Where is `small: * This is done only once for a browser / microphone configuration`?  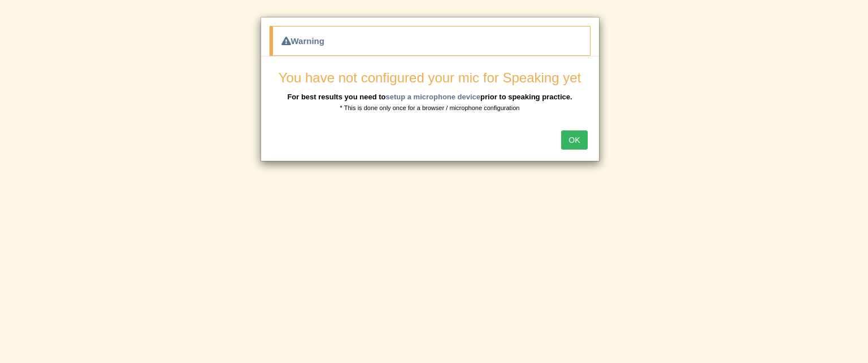
small: * This is done only once for a browser / microphone configuration is located at coordinates (430, 108).